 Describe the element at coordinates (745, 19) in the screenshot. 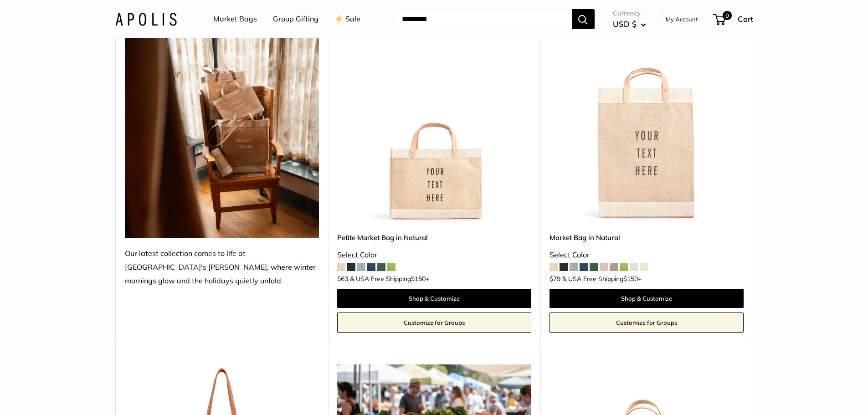

I see `span: Cart` at that location.